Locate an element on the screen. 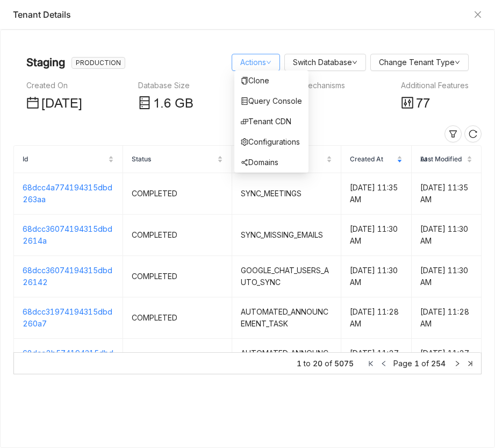 The width and height of the screenshot is (495, 448). button: Actions is located at coordinates (256, 62).